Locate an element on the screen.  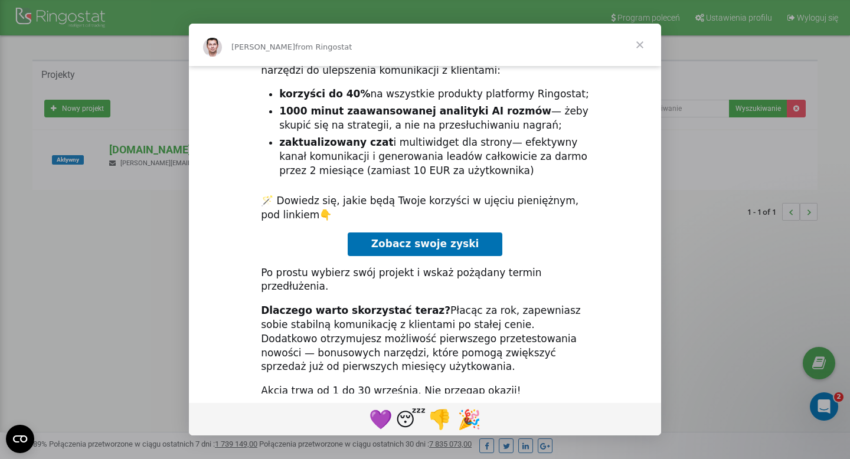
li: na wszystkie produkty platformy Ringostat; is located at coordinates (434, 94).